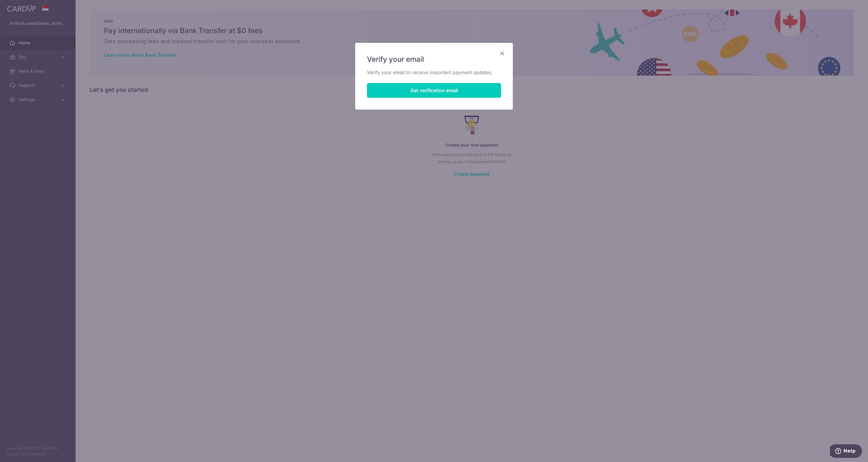 Image resolution: width=868 pixels, height=462 pixels. I want to click on button: Close, so click(502, 53).